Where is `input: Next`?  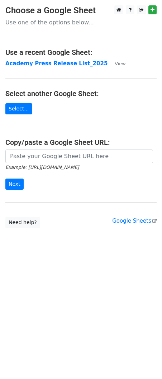 input: Next is located at coordinates (14, 184).